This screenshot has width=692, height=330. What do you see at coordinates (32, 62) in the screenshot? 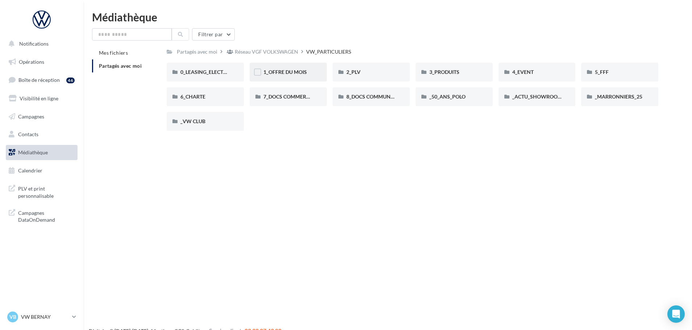
I see `span: Opérations` at bounding box center [32, 62].